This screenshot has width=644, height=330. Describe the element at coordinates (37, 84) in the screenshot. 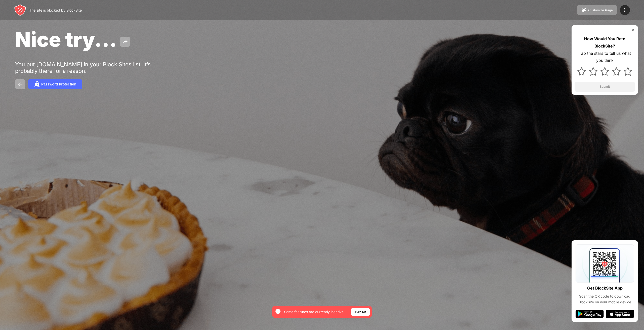

I see `img: password.svg` at that location.